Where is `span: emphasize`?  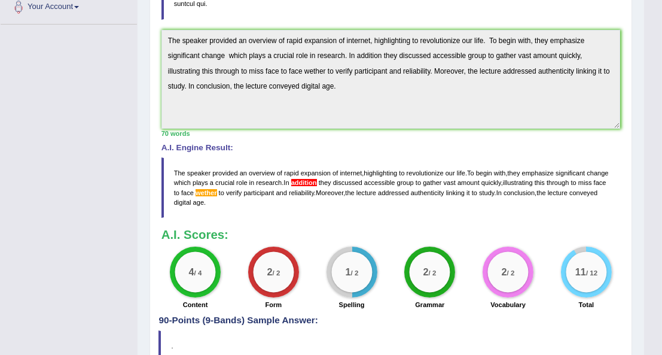 span: emphasize is located at coordinates (538, 173).